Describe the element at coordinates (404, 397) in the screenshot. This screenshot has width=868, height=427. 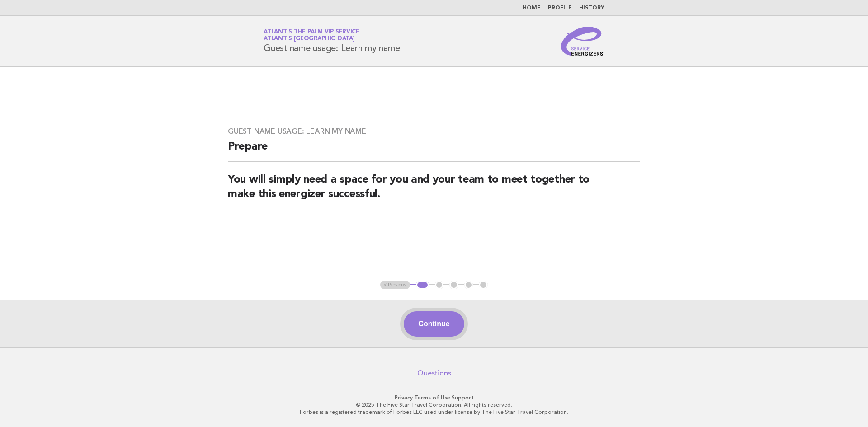
I see `a: Privacy` at that location.